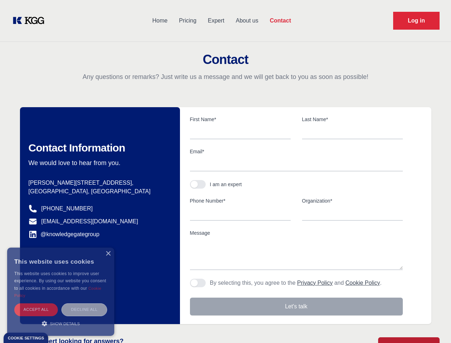  I want to click on label: Organization*, so click(352, 201).